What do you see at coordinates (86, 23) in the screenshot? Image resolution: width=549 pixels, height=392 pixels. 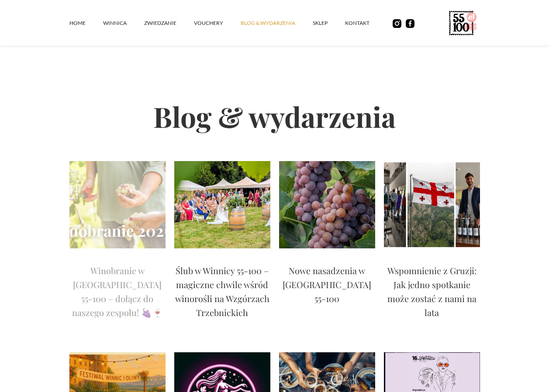 I see `a: Home` at bounding box center [86, 23].